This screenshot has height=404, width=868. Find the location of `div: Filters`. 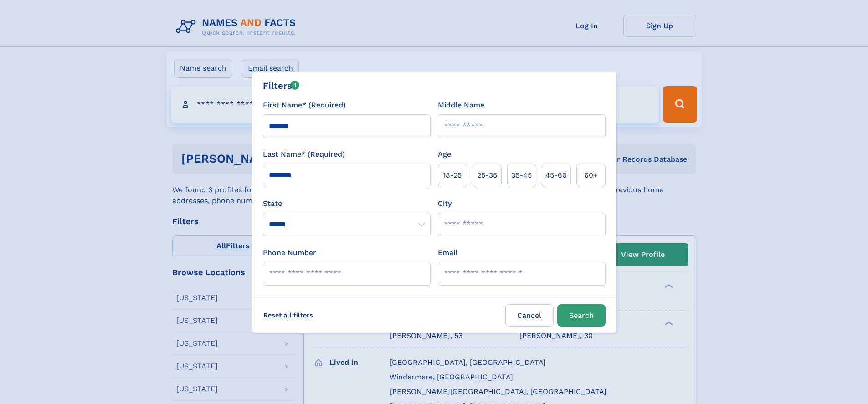

div: Filters is located at coordinates (281, 86).